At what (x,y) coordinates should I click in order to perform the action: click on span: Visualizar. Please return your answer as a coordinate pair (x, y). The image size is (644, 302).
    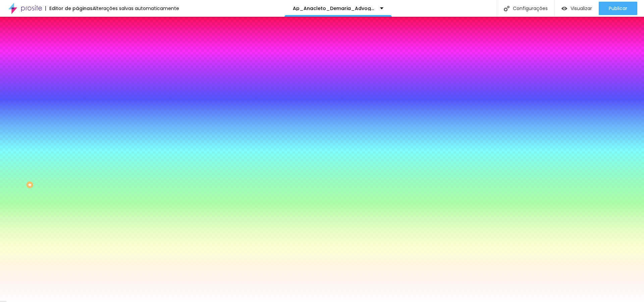
    Looking at the image, I should click on (582, 8).